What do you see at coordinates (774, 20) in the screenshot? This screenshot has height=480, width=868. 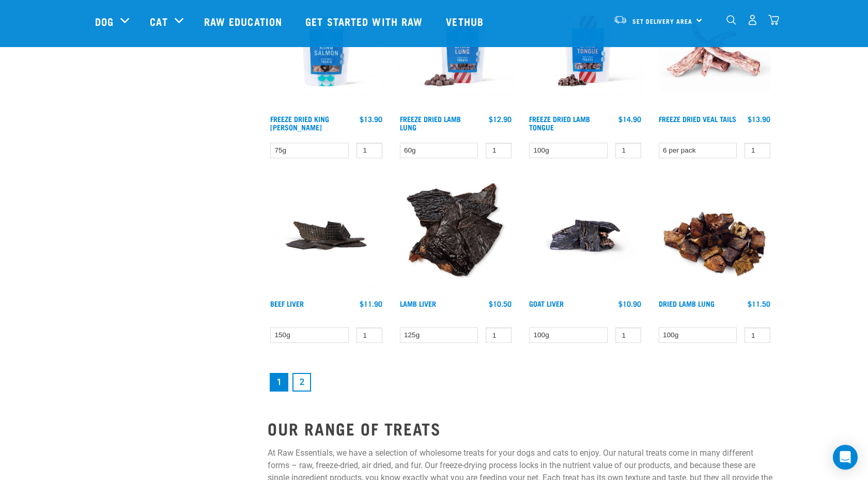 I see `img: home-icon@2x.png` at bounding box center [774, 20].